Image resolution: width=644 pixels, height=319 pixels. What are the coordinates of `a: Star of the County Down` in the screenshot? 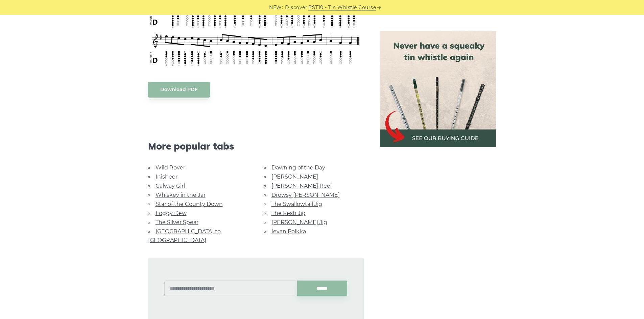 It's located at (189, 204).